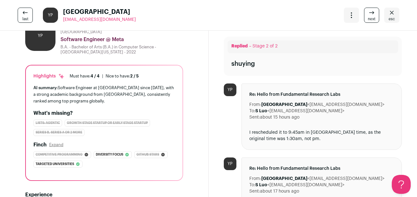 The width and height of the screenshot is (417, 197). I want to click on span: Github stars, so click(148, 154).